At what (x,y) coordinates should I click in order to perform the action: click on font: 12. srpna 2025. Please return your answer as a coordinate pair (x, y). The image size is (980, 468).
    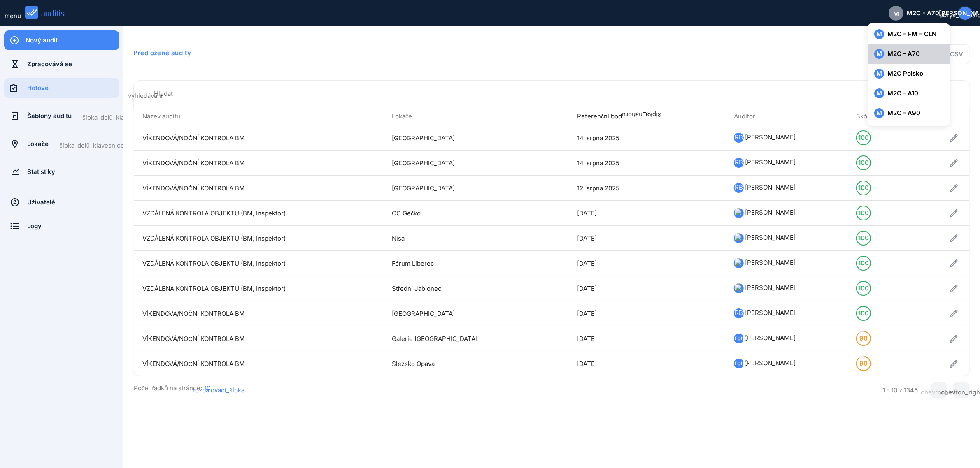
    Looking at the image, I should click on (598, 188).